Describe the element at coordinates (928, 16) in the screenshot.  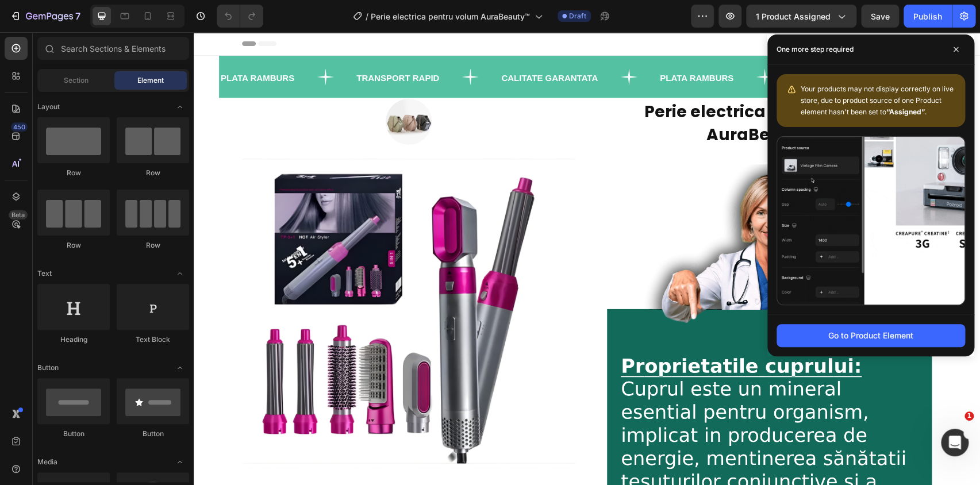
I see `button: Publish` at that location.